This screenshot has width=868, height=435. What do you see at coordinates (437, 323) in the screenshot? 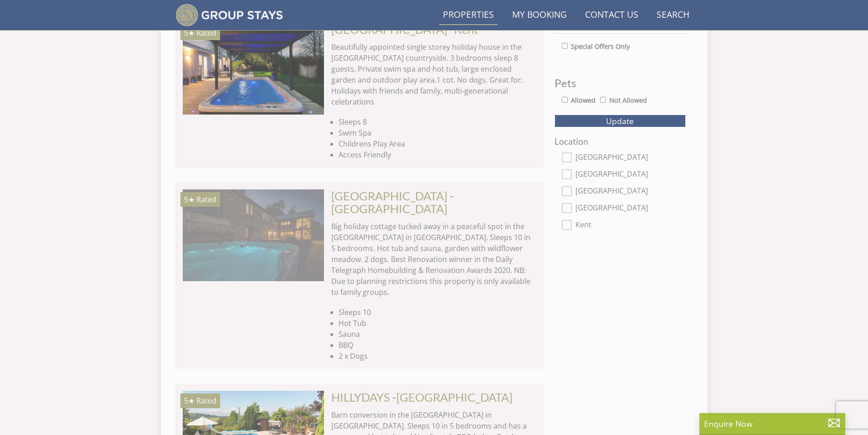
I see `li: Hot Tub` at bounding box center [437, 323].